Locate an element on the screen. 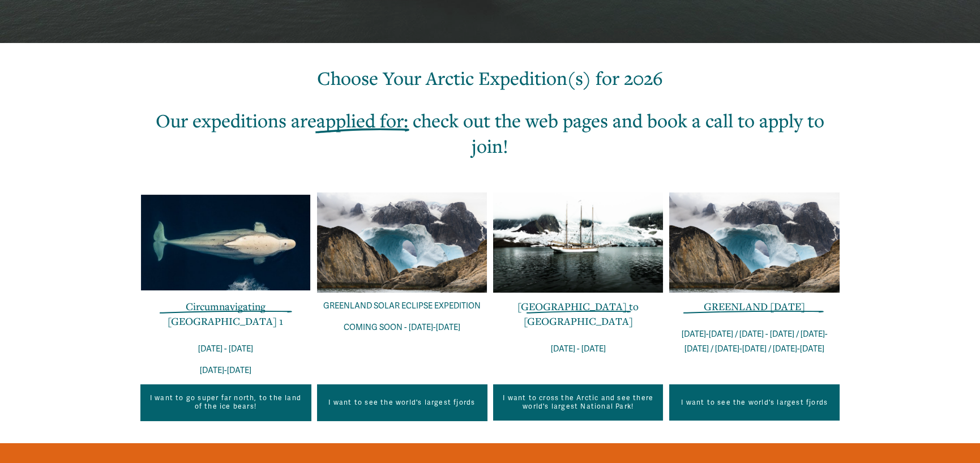 This screenshot has height=463, width=980. h2: Choose Your Arctic Expedition(s) for 2026 is located at coordinates (490, 78).